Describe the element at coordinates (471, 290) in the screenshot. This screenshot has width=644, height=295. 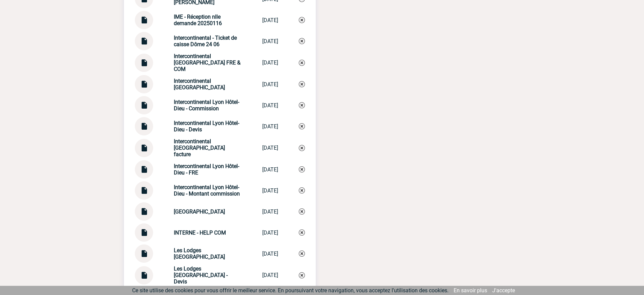
I see `a: En savoir plus` at that location.